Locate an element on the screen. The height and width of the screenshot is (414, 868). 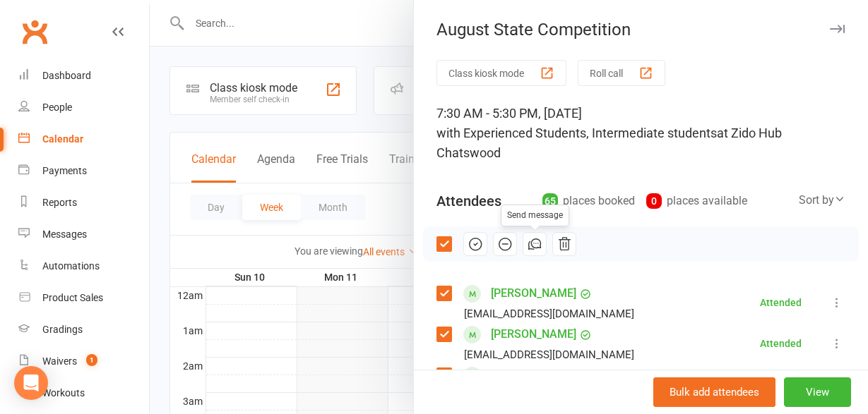
button: Roll call is located at coordinates (622, 73).